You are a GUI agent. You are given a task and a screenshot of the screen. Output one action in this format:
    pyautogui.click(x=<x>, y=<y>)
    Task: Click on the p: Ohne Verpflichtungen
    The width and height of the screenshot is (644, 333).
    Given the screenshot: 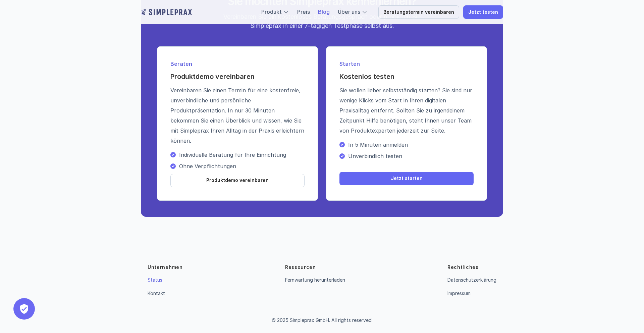 What is the action you would take?
    pyautogui.click(x=242, y=166)
    